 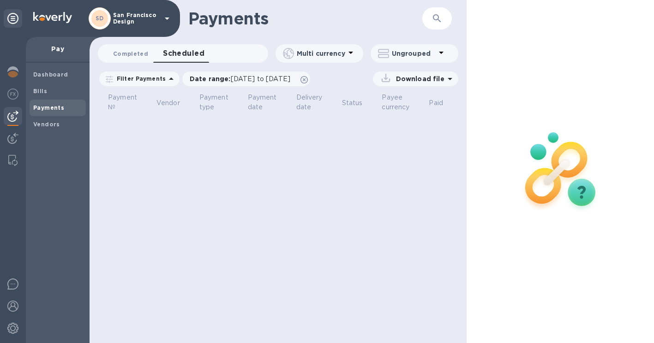 What do you see at coordinates (315, 102) in the screenshot?
I see `span: Delivery date` at bounding box center [315, 102].